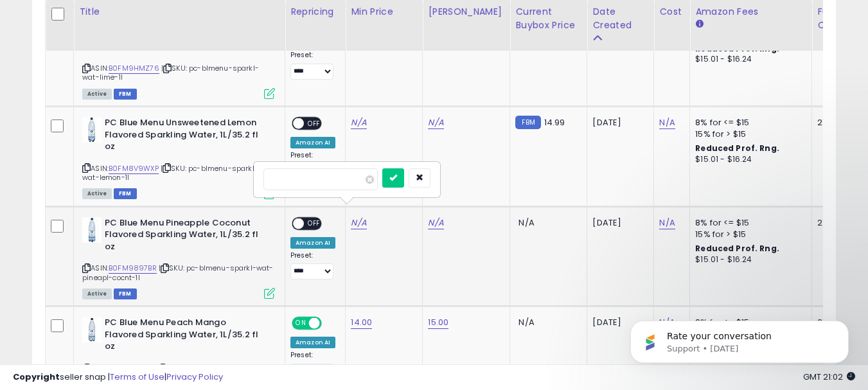 This screenshot has height=390, width=868. I want to click on div: Repricing, so click(315, 12).